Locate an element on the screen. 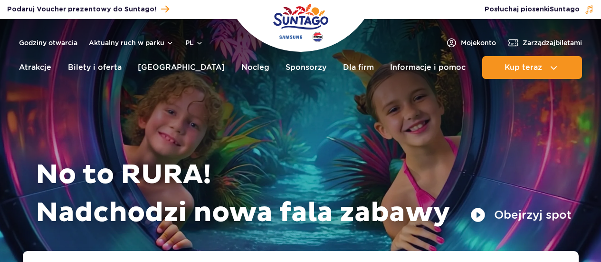 The image size is (601, 262). span: Podaruj Voucher prezentowy do Suntago! is located at coordinates (82, 10).